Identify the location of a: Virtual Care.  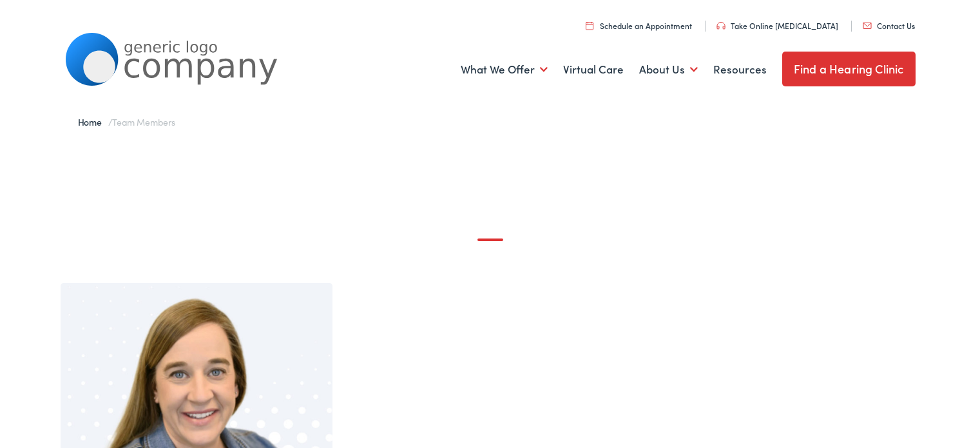
(594, 70).